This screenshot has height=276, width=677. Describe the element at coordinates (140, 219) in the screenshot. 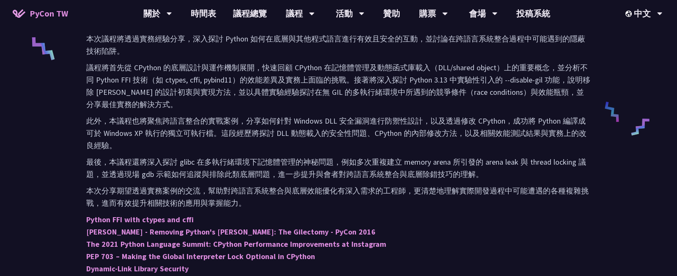

I see `a: Python FFI with ctypes and cffi` at that location.